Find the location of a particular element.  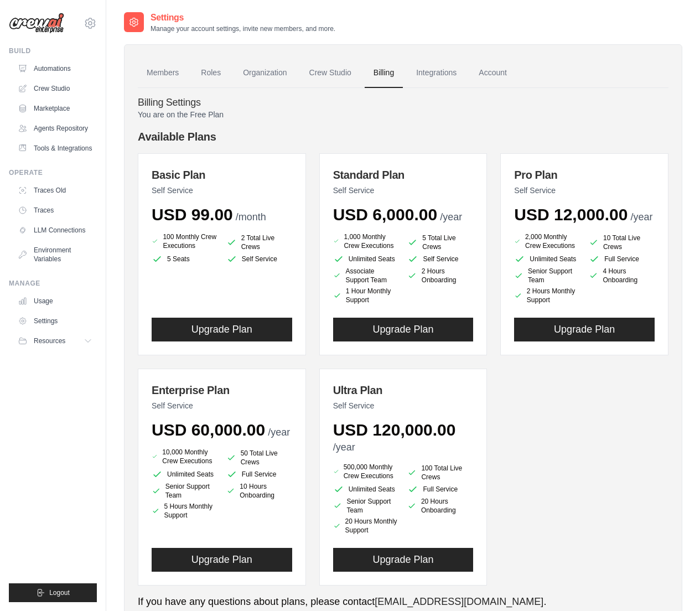

a: Marketplace is located at coordinates (55, 108).